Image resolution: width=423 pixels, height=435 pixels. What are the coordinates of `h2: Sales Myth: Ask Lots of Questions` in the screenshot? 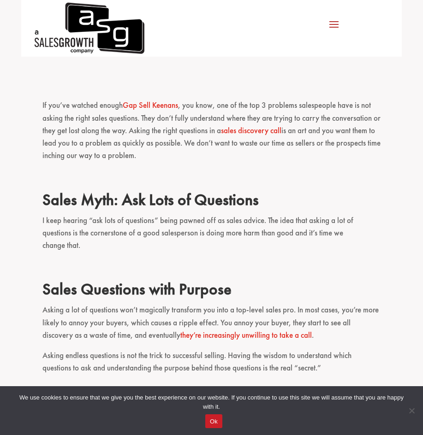 It's located at (212, 202).